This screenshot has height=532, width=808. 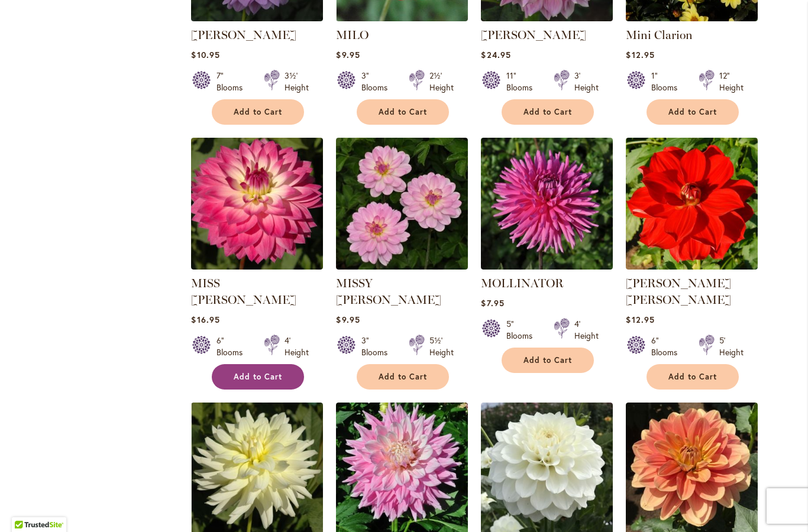 What do you see at coordinates (668, 81) in the screenshot?
I see `div: 1" Blooms` at bounding box center [668, 81].